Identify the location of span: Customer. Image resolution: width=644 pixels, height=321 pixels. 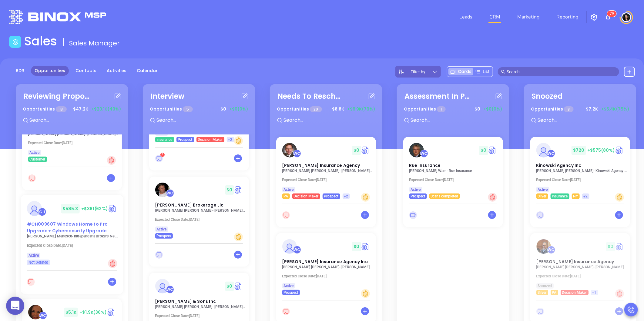
(38, 160).